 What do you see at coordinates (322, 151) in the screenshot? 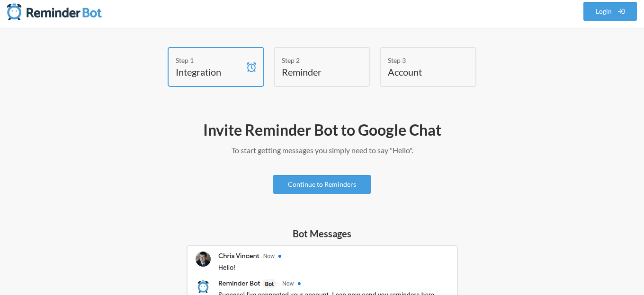
I see `p: To start getting messages you simply need to say "Hello".` at bounding box center [322, 151].